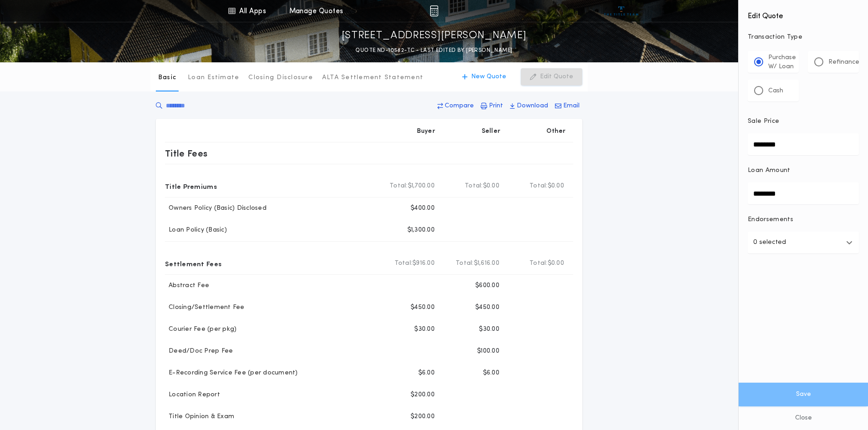 Image resolution: width=868 pixels, height=430 pixels. What do you see at coordinates (423, 264) in the screenshot?
I see `span: $916.00` at bounding box center [423, 264].